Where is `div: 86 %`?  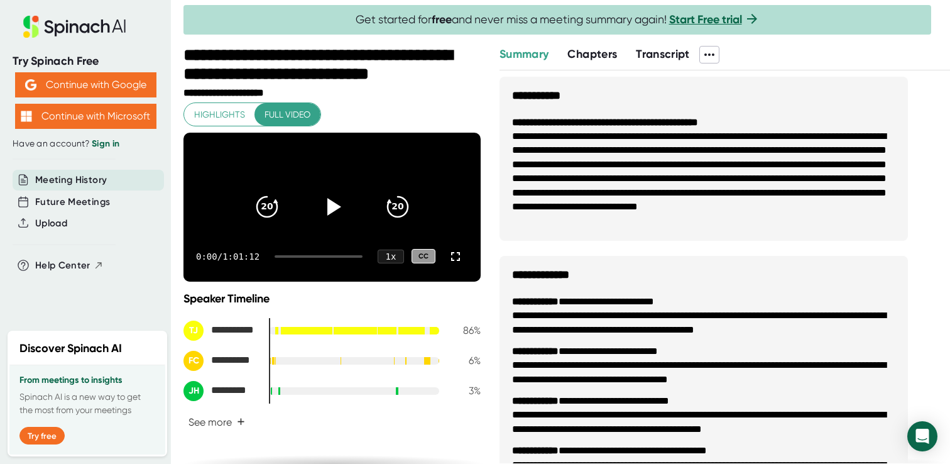
div: 86 % is located at coordinates (465, 330).